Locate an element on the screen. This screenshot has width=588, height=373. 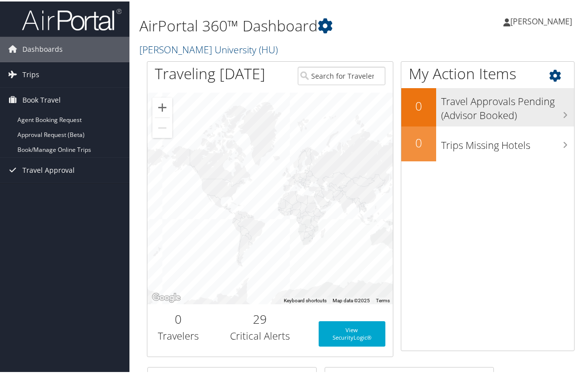
a: 0Travel Approvals Pending (Advisor Booked) is located at coordinates (487, 106).